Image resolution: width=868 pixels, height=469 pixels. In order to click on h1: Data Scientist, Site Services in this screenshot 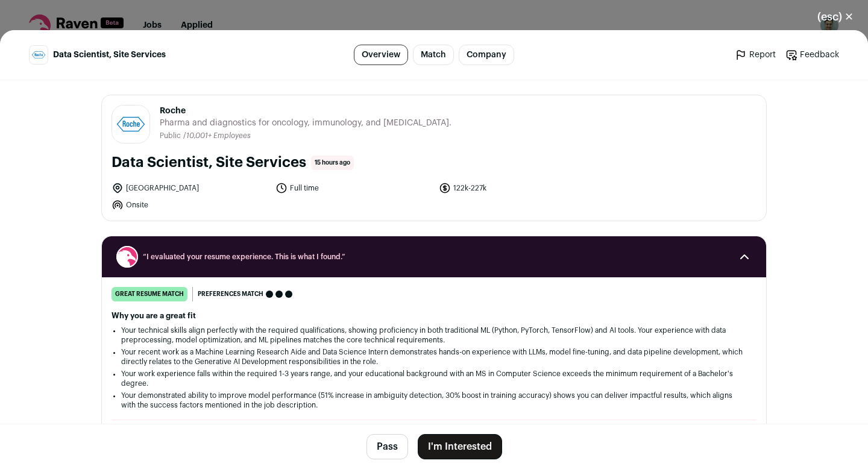, I will do `click(209, 163)`.